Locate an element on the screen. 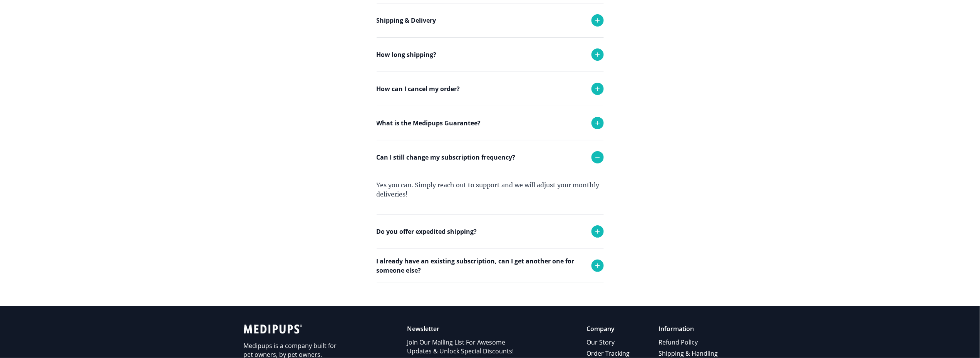 The height and width of the screenshot is (358, 980). p: I already have an existing subscription, can I get another one for someone else? is located at coordinates (480, 266).